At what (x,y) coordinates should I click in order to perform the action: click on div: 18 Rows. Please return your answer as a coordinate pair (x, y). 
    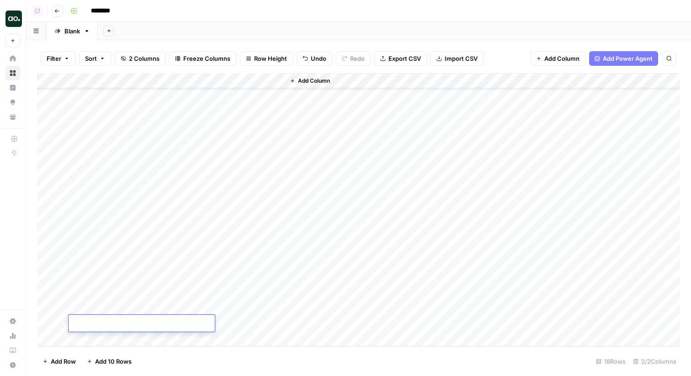
    Looking at the image, I should click on (611, 361).